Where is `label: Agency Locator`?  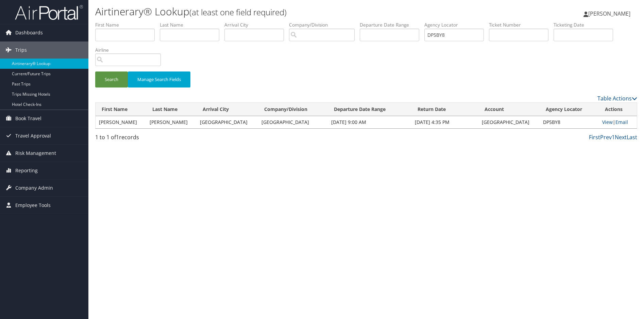 label: Agency Locator is located at coordinates (457, 25).